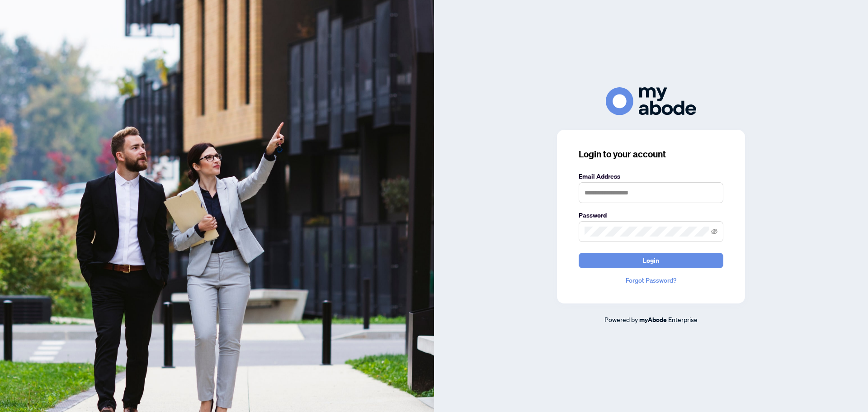 Image resolution: width=868 pixels, height=412 pixels. Describe the element at coordinates (651, 101) in the screenshot. I see `img: ma-logo` at that location.